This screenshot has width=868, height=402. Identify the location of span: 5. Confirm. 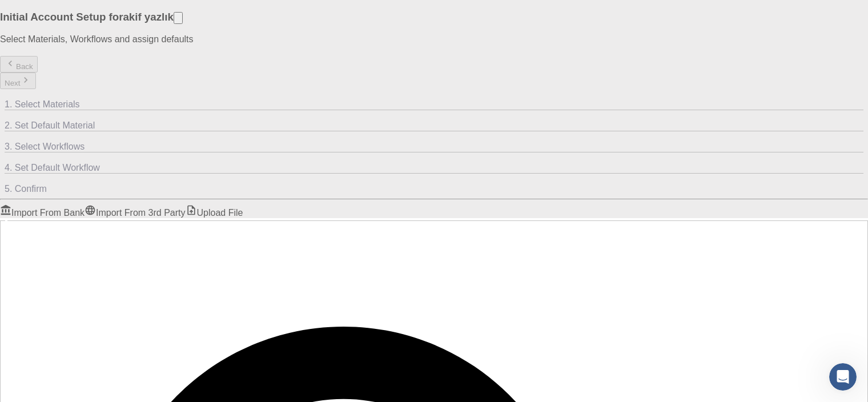
(26, 188).